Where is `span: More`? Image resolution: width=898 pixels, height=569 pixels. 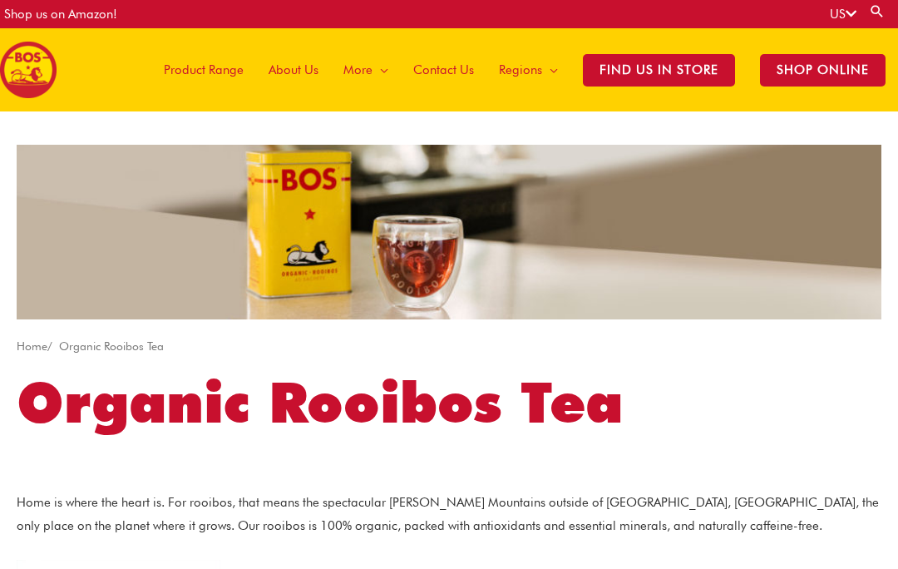
span: More is located at coordinates (358, 70).